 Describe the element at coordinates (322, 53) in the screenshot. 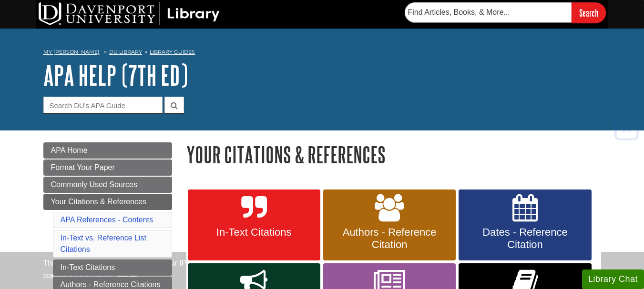

I see `nav: breadcrumb` at that location.